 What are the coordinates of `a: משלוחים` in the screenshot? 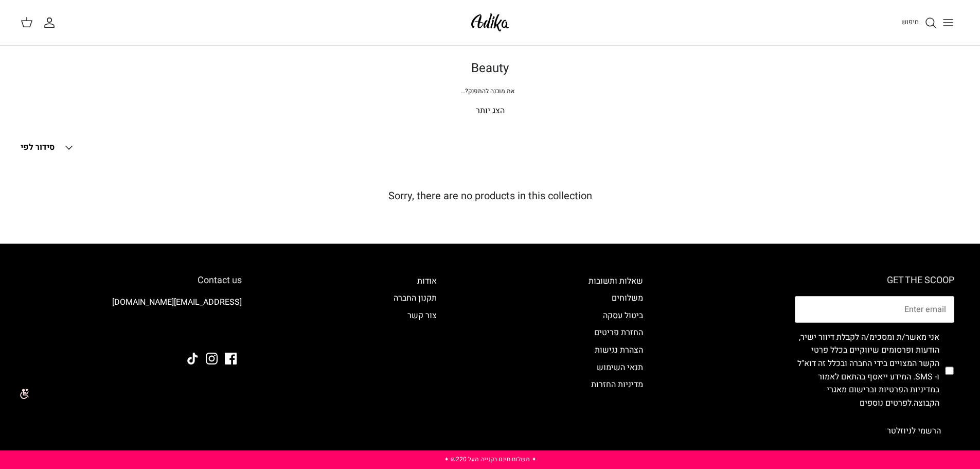 It's located at (627, 298).